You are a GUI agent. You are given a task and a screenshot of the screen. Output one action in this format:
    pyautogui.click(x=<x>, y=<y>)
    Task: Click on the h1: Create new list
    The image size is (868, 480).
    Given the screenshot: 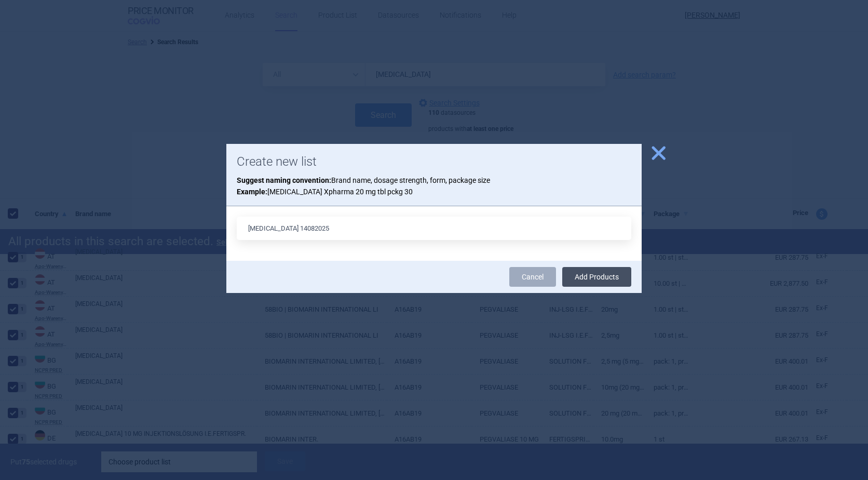 What is the action you would take?
    pyautogui.click(x=434, y=161)
    